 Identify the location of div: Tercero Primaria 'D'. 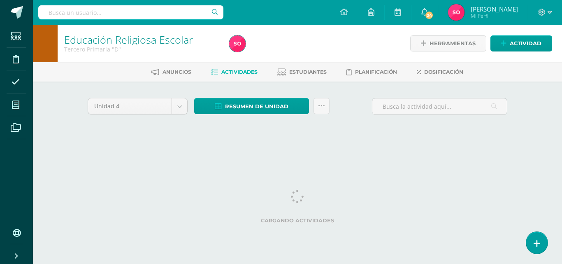
(141, 49).